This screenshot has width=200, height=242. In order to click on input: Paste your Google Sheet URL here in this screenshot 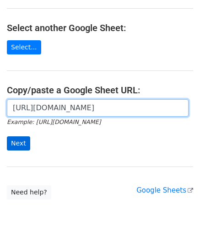, I will do `click(97, 108)`.